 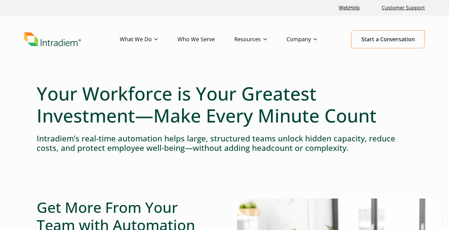 What do you see at coordinates (148, 39) in the screenshot?
I see `a: What We Do` at bounding box center [148, 39].